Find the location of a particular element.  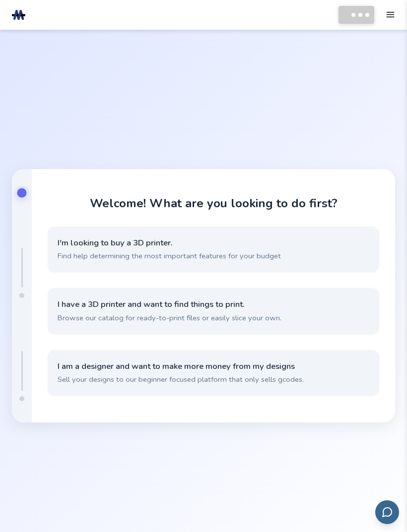

span: I have a 3D printer and want to find things to print. is located at coordinates (213, 305).